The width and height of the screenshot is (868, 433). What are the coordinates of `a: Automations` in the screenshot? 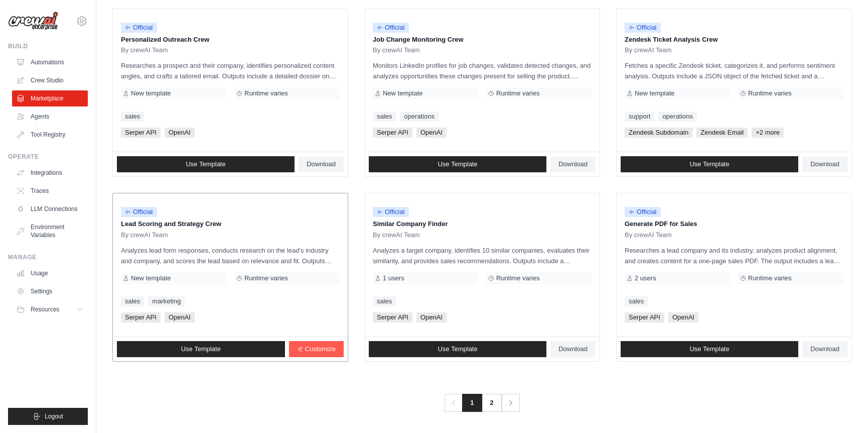 It's located at (50, 62).